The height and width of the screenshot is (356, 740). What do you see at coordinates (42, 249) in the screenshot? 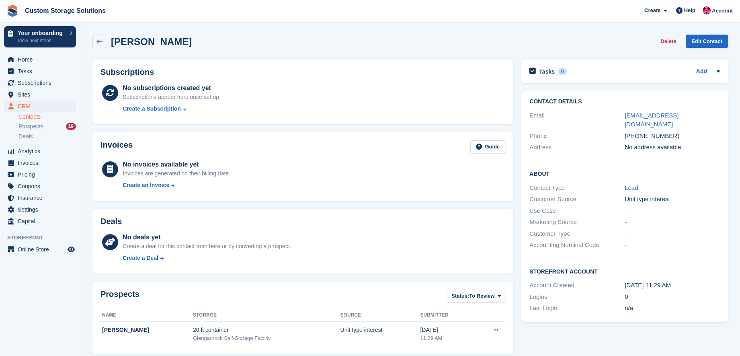
I see `span: Online Store` at bounding box center [42, 249].